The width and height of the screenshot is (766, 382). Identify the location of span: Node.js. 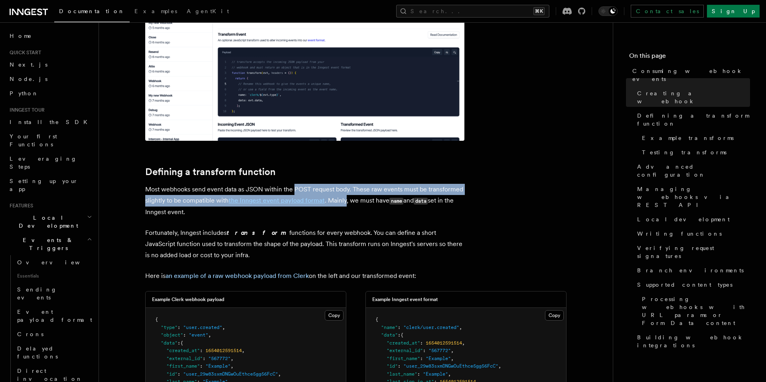
(28, 79).